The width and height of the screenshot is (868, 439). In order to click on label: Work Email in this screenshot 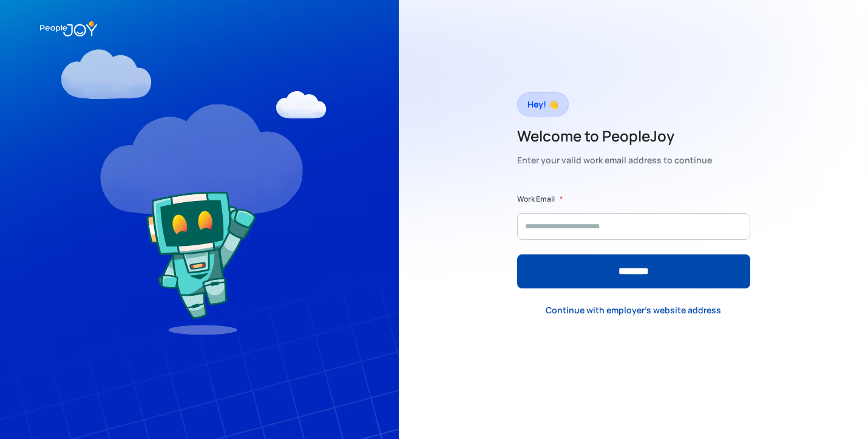, I will do `click(536, 199)`.